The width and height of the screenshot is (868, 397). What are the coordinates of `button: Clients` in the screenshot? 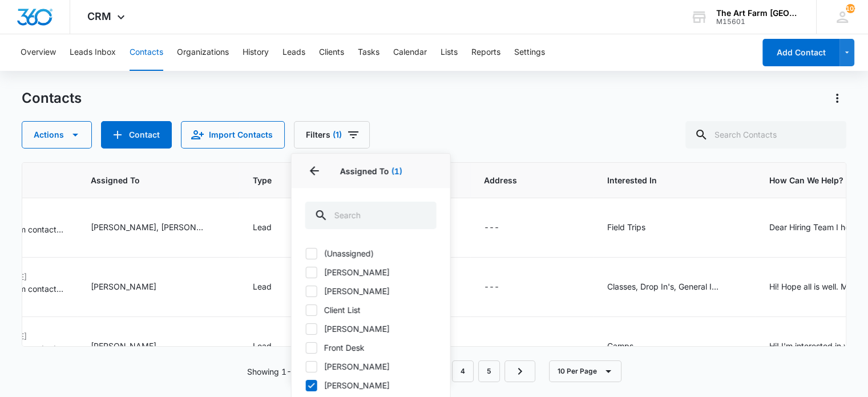 It's located at (331, 52).